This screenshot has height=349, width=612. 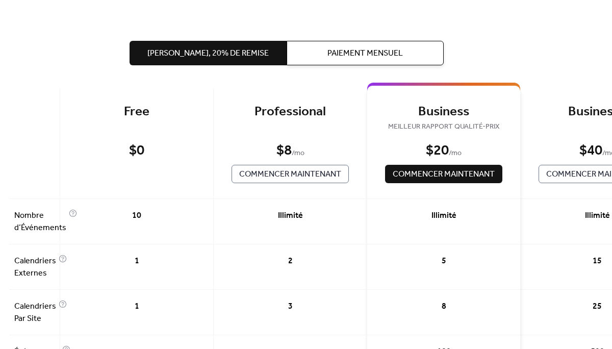 I want to click on span: 15, so click(x=597, y=261).